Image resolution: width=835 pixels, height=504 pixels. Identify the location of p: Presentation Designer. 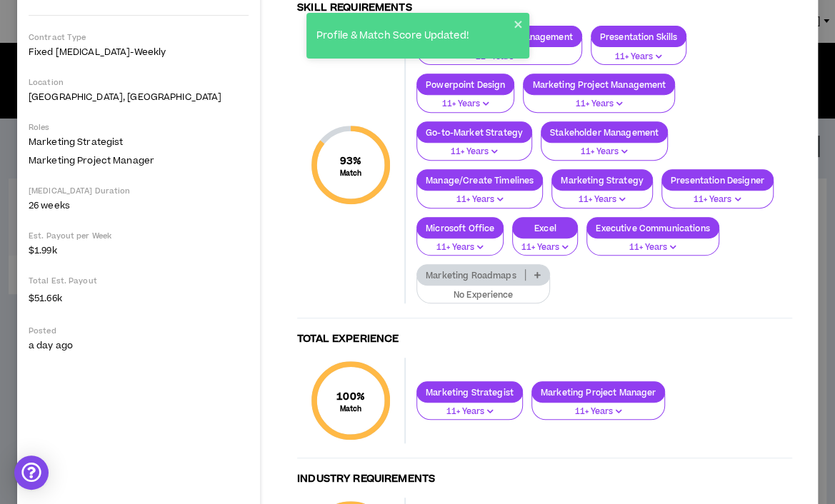
(718, 180).